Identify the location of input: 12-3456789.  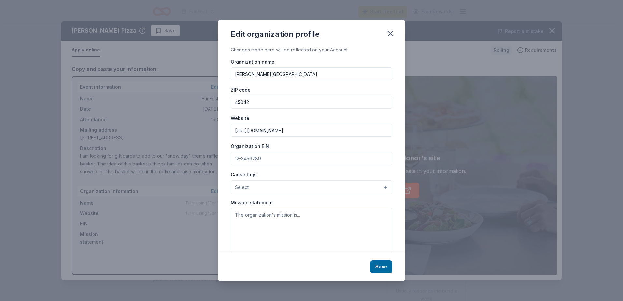
(311, 159).